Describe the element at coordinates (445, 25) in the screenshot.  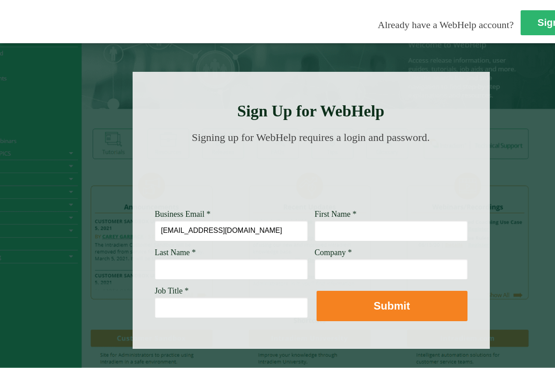
I see `span: Already have a WebHelp account?` at that location.